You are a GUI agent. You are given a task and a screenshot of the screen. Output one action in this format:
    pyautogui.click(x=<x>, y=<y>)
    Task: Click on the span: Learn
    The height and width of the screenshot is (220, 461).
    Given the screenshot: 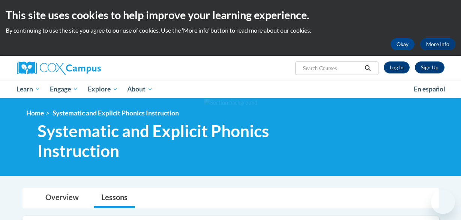 What is the action you would take?
    pyautogui.click(x=28, y=89)
    